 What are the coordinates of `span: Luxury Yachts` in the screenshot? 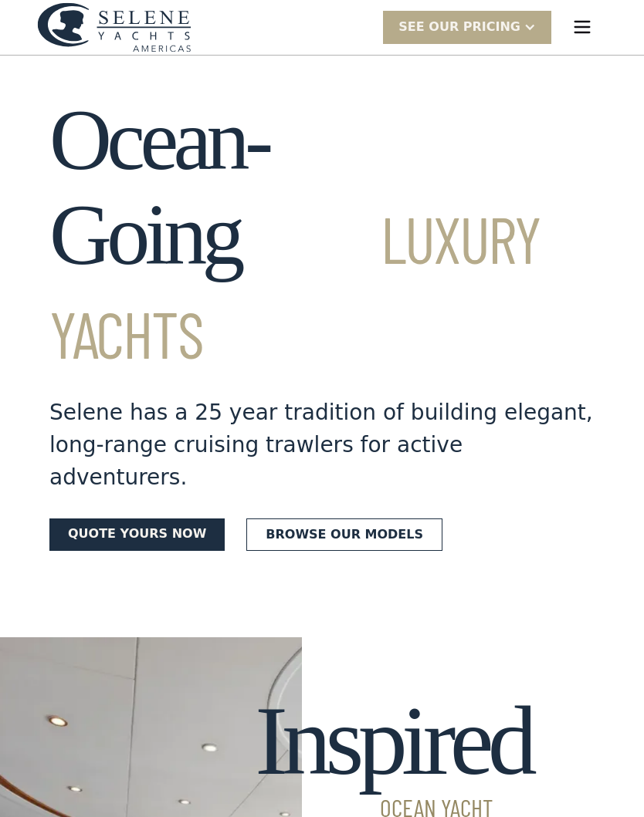 It's located at (295, 285).